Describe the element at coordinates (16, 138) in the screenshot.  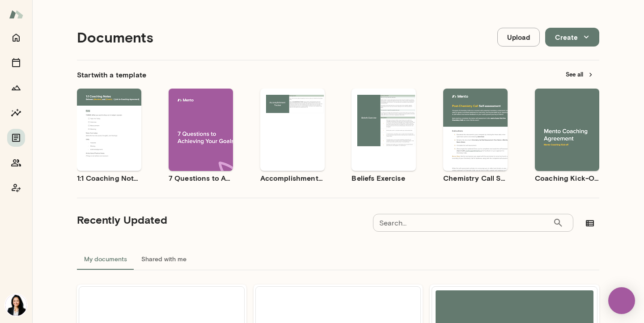
I see `button: Documents` at that location.